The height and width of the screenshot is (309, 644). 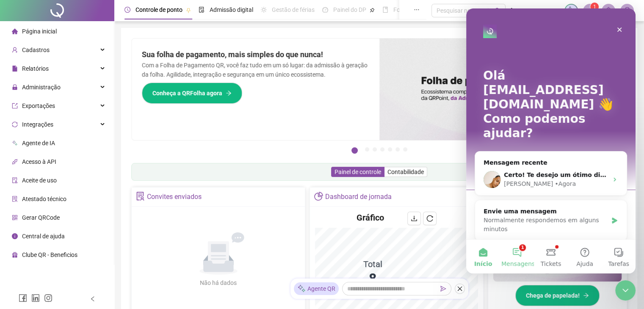 I want to click on span: Início, so click(x=17, y=256).